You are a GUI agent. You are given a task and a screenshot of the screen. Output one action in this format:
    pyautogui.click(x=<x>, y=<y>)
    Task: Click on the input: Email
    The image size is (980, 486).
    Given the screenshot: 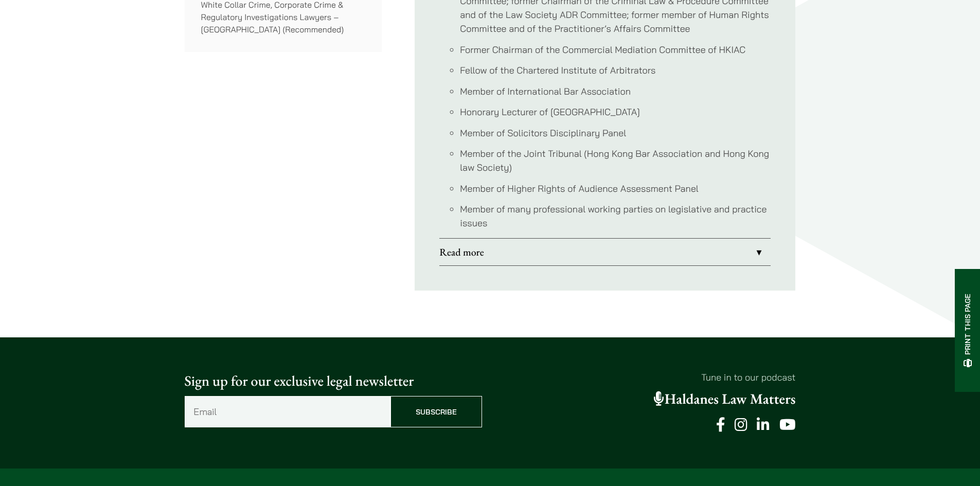 What is the action you would take?
    pyautogui.click(x=287, y=412)
    